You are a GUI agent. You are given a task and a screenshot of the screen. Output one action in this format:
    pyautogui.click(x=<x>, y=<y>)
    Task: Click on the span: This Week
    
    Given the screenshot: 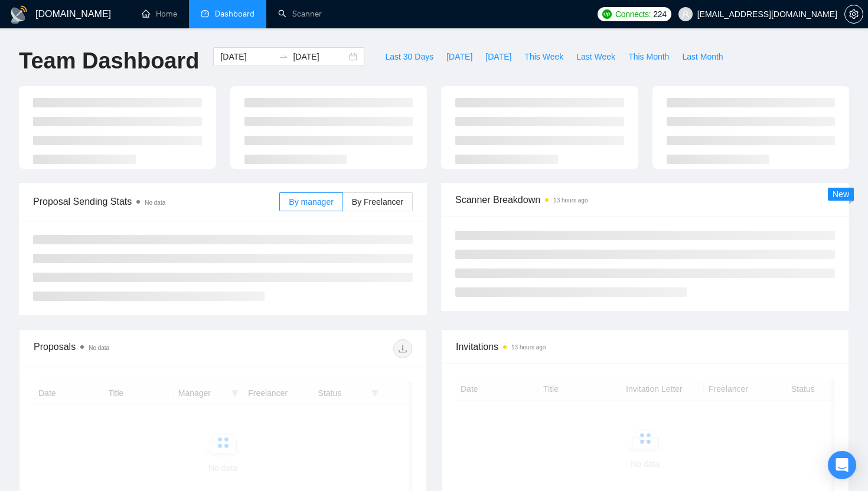 What is the action you would take?
    pyautogui.click(x=544, y=57)
    